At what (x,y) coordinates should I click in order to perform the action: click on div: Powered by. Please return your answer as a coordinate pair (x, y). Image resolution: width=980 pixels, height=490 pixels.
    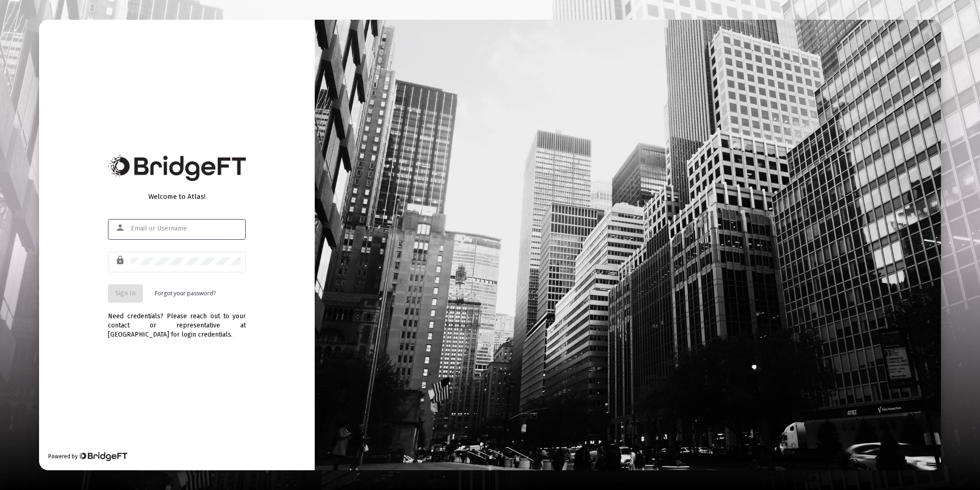
    Looking at the image, I should click on (87, 457).